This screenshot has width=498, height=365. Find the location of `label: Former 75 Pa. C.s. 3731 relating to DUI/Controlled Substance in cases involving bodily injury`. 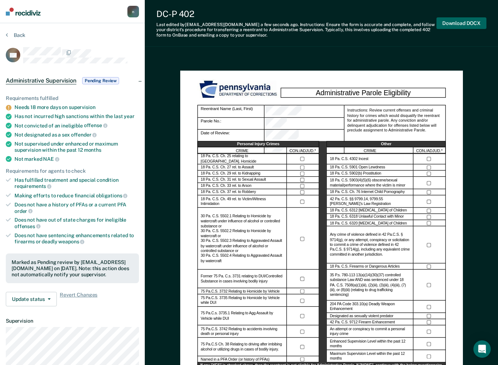

label: Former 75 Pa. C.s. 3731 relating to DUI/Controlled Substance in cases involving bodily injury is located at coordinates (242, 279).